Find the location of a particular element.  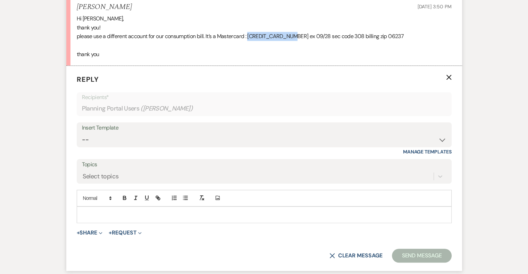

div: Planning Portal Users is located at coordinates (264, 109).